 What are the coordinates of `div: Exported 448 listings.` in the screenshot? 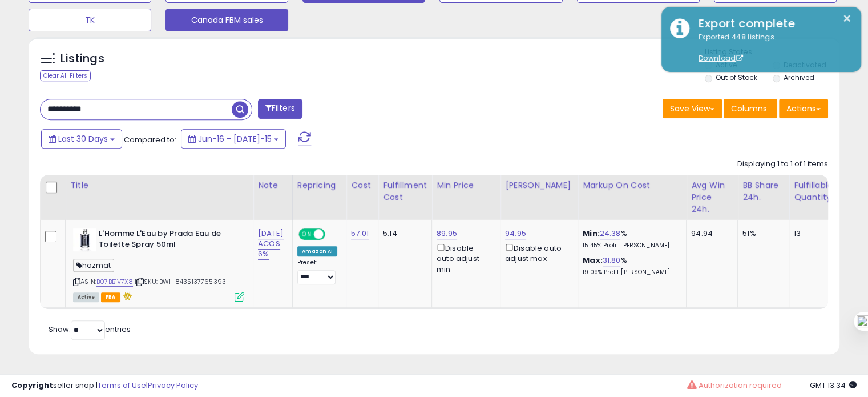 It's located at (771, 48).